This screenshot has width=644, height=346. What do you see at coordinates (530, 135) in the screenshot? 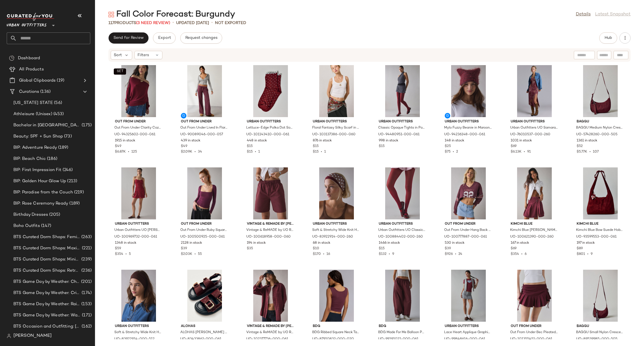
I see `span: UO-76010537-000-260` at bounding box center [530, 135].